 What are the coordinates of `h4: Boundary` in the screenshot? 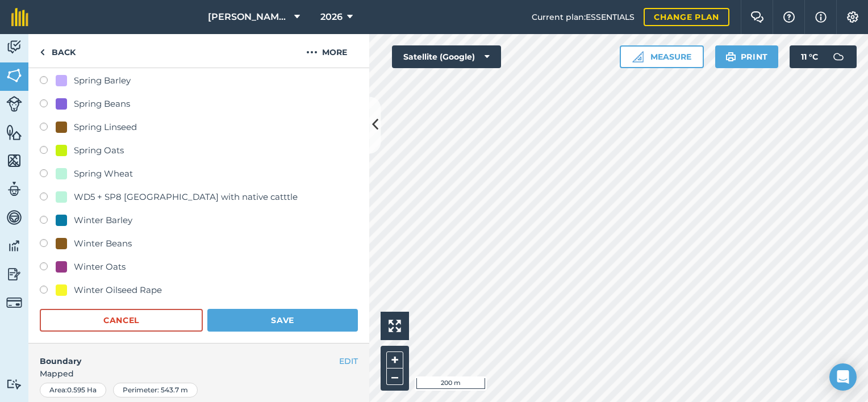 It's located at (183, 355).